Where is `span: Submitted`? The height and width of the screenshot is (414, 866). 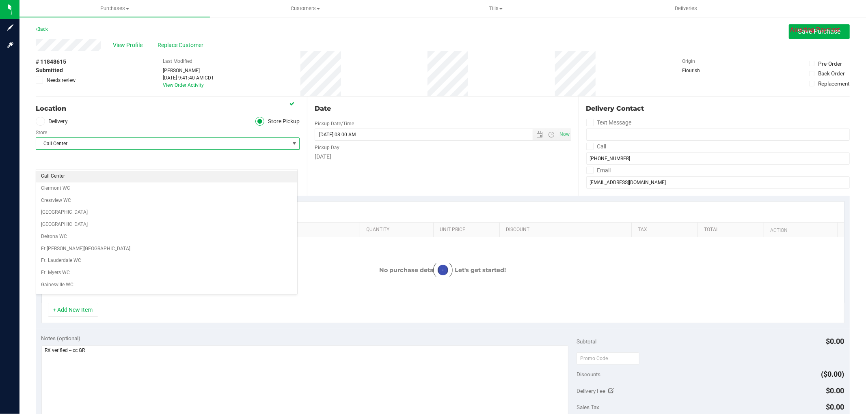 span: Submitted is located at coordinates (49, 70).